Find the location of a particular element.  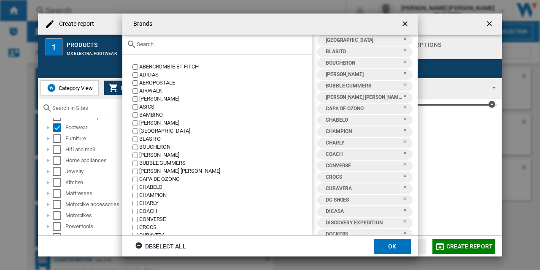

div: ADIDAS is located at coordinates (226, 75).